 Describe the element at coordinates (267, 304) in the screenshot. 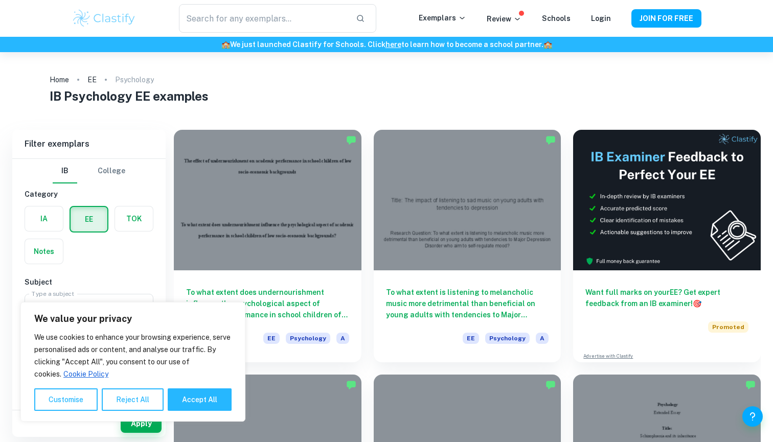

I see `h6: To what extent does undernourishment influence the psychological aspect of academic performance i...` at that location.